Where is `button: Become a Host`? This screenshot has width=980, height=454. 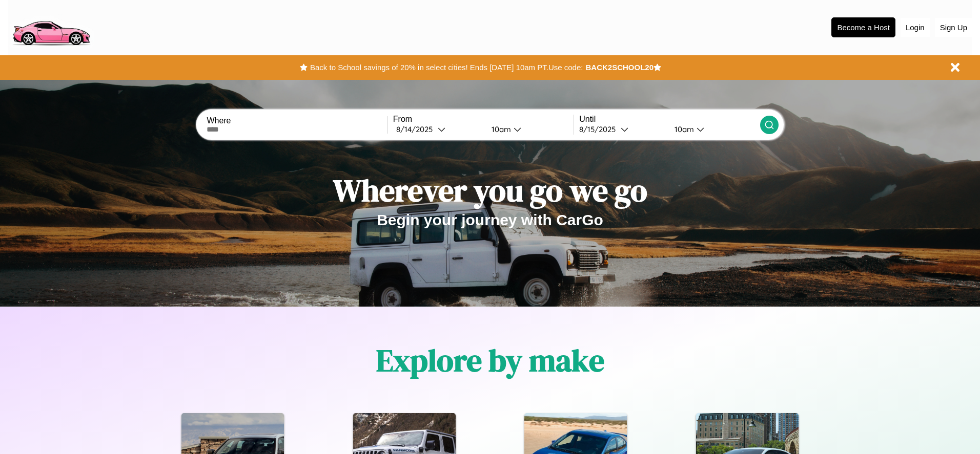 button: Become a Host is located at coordinates (863, 27).